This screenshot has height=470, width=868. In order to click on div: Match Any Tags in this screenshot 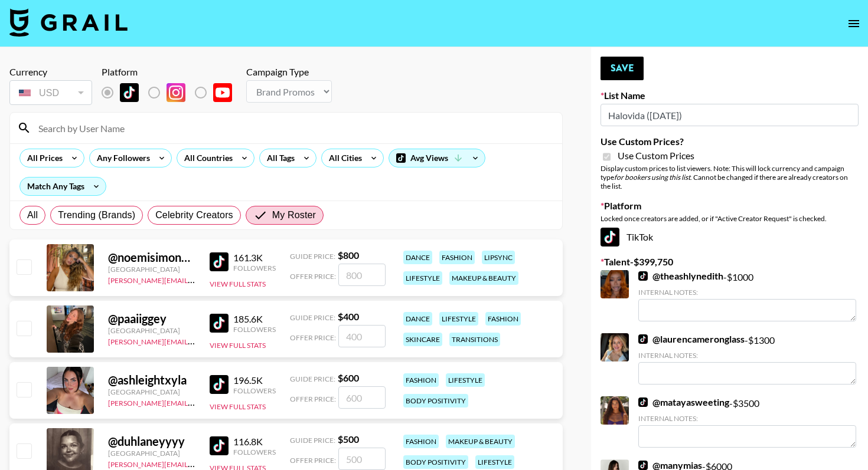, I will do `click(62, 186)`.